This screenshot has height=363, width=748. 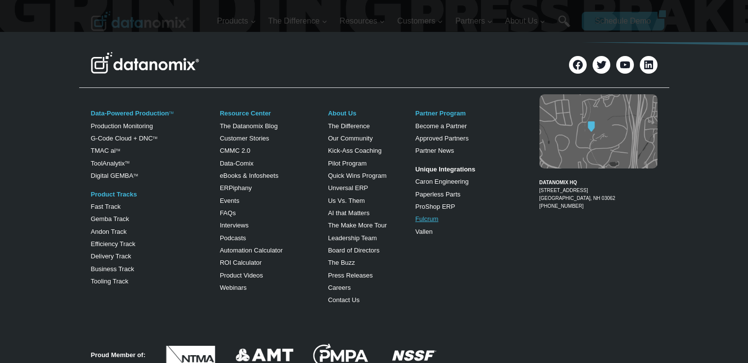 What do you see at coordinates (445, 169) in the screenshot?
I see `strong: Unique Integrations` at bounding box center [445, 169].